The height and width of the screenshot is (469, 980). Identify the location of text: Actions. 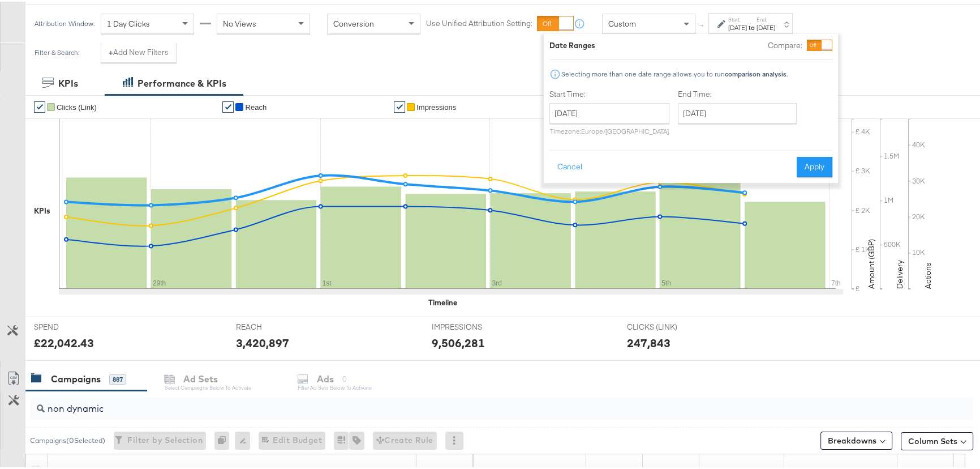
(928, 274).